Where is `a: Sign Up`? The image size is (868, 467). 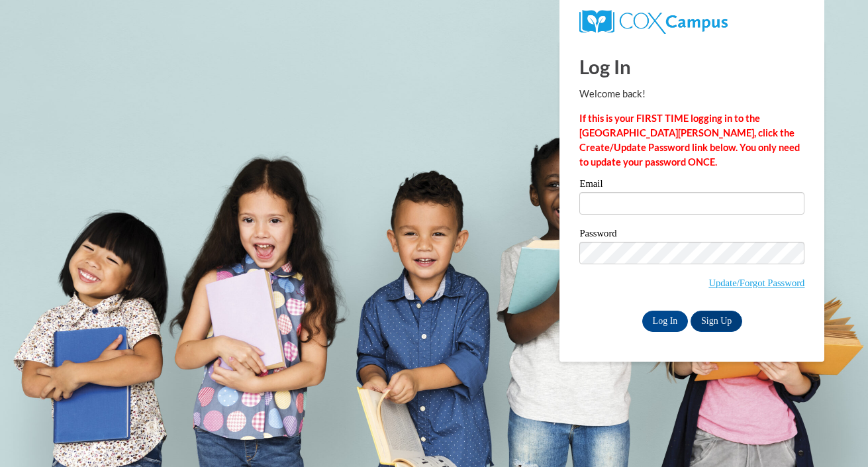
a: Sign Up is located at coordinates (716, 321).